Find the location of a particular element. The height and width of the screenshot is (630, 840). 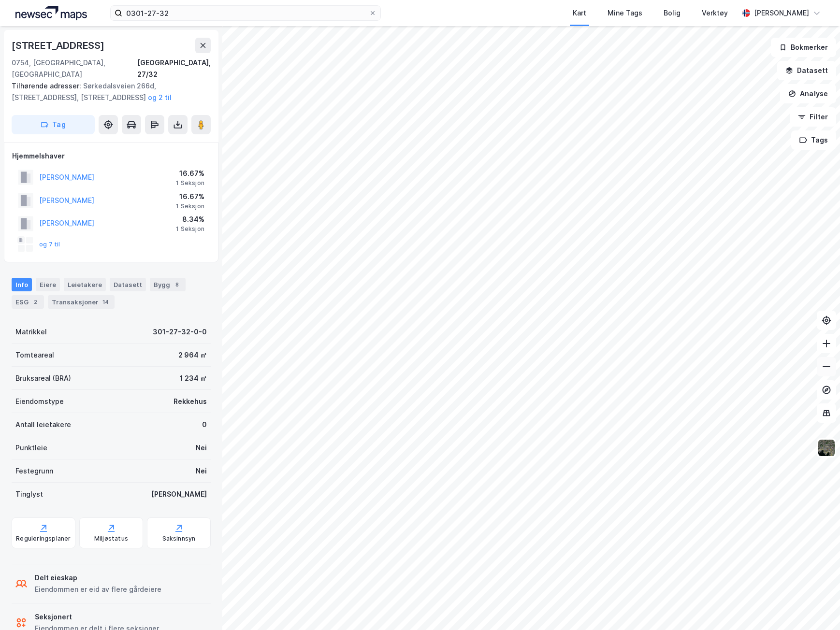

input: Søk på adresse, matrikkel, gårdeiere, leietakere eller personer is located at coordinates (246, 13).